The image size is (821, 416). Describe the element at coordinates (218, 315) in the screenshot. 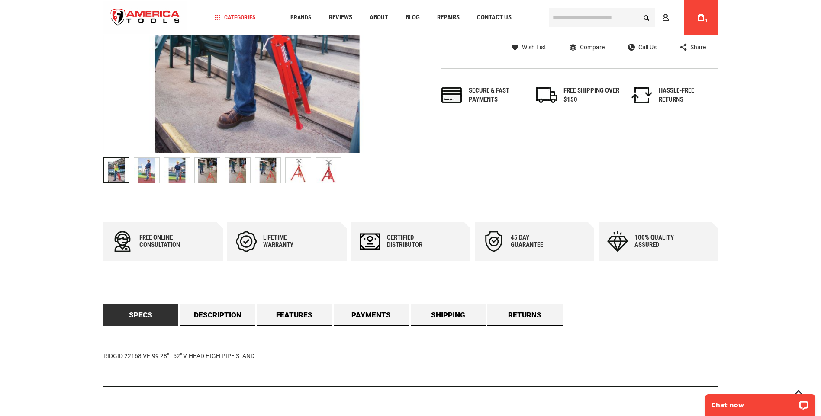

I see `a: Description` at that location.